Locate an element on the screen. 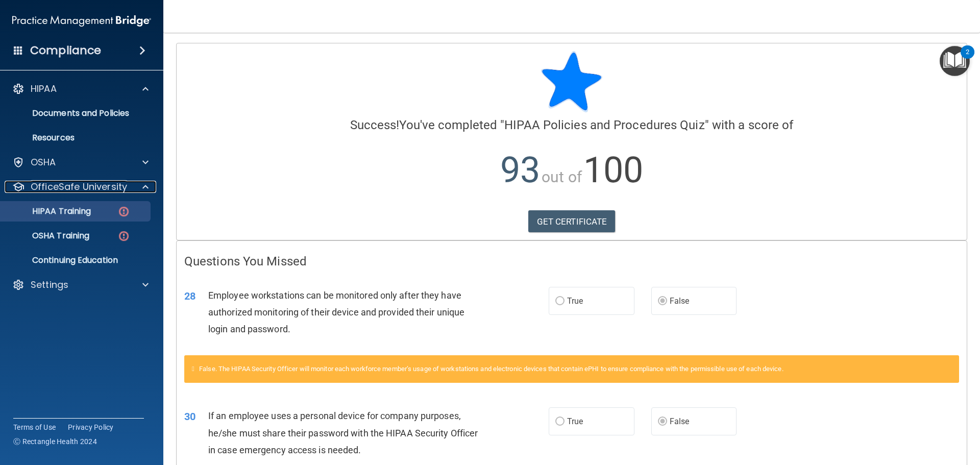  h4: Questions You Missed is located at coordinates (571, 262).